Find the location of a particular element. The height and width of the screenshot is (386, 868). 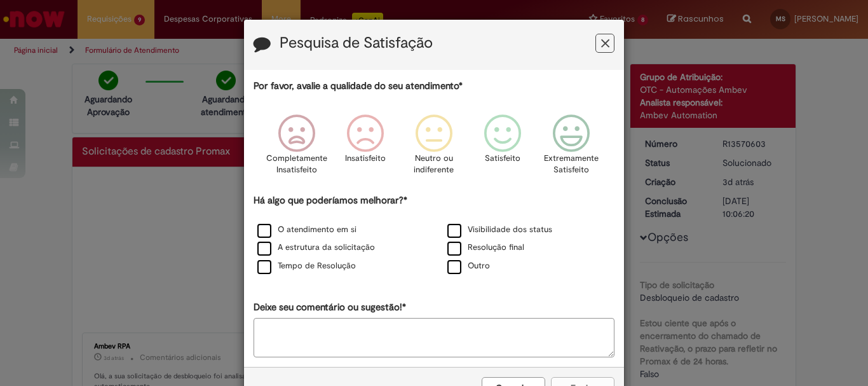

label: A estrutura da solicitação is located at coordinates (316, 248).